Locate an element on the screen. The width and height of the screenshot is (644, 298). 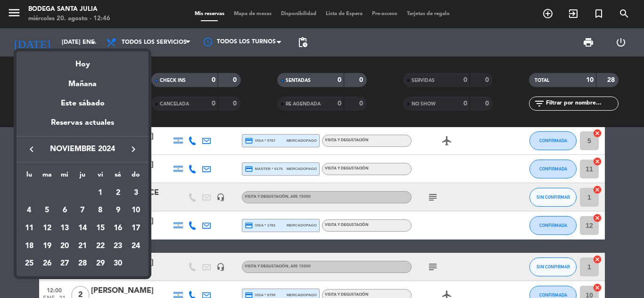
div: 12 is located at coordinates (47, 228).